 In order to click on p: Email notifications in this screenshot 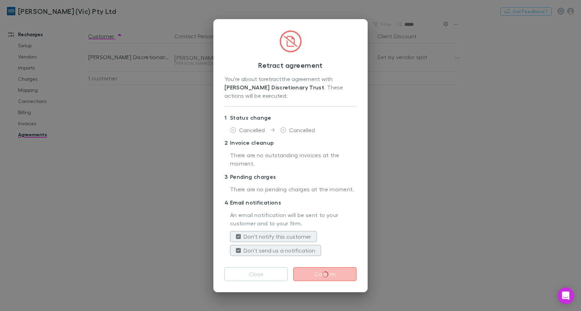, I will do `click(290, 202)`.